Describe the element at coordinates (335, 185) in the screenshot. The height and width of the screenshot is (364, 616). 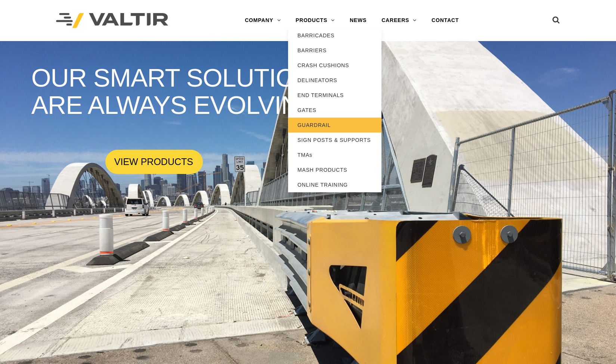
I see `a: ONLINE TRAINING` at that location.